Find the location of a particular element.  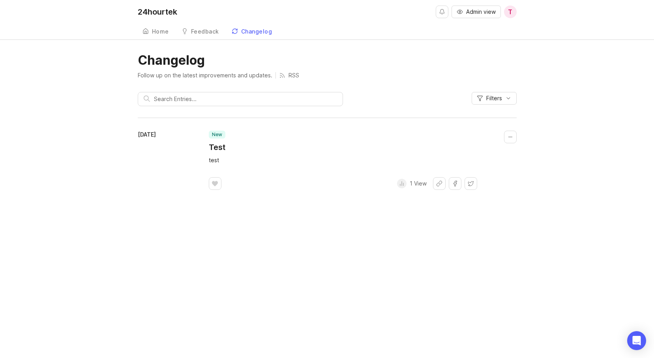

a: Share on X is located at coordinates (471, 184).